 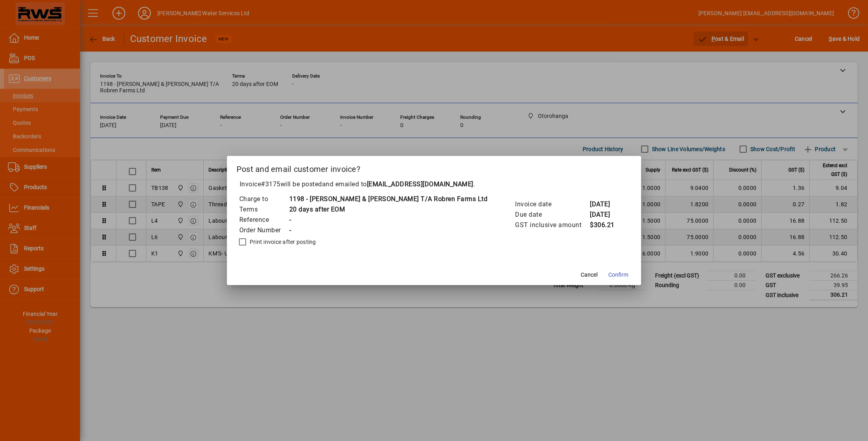 What do you see at coordinates (552, 215) in the screenshot?
I see `td: Due date` at bounding box center [552, 215].